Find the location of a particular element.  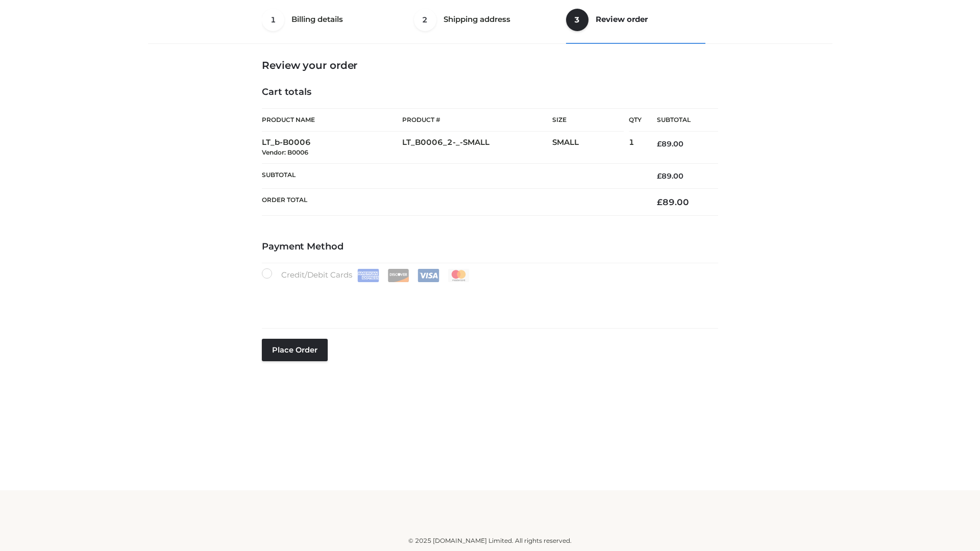

th: Order Total is located at coordinates (452, 202).